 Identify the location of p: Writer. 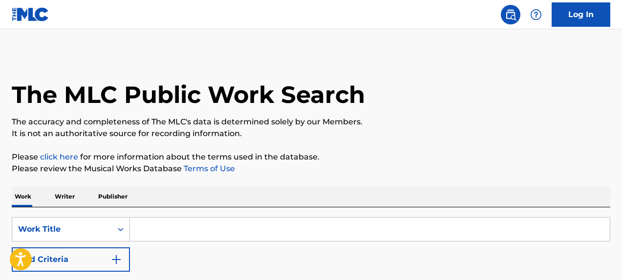
(64, 197).